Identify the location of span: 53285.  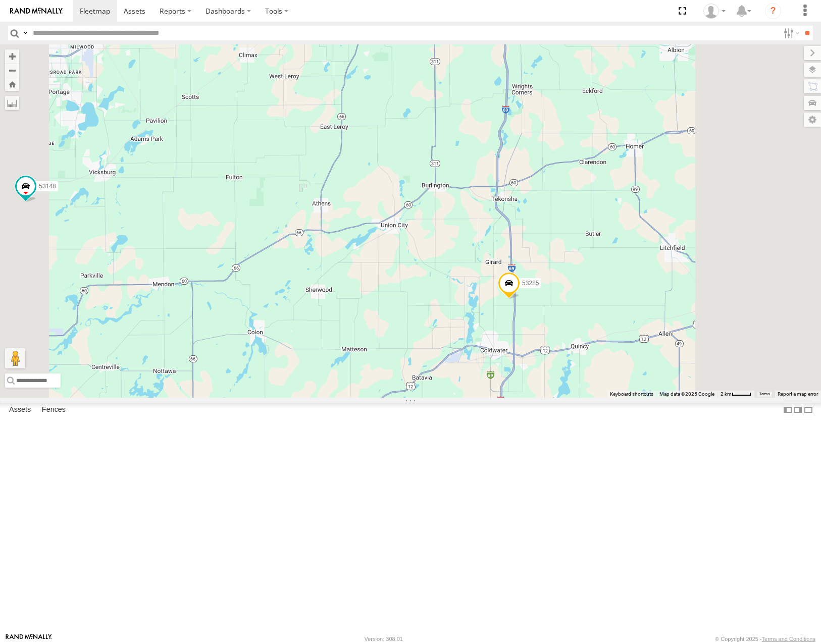
(530, 283).